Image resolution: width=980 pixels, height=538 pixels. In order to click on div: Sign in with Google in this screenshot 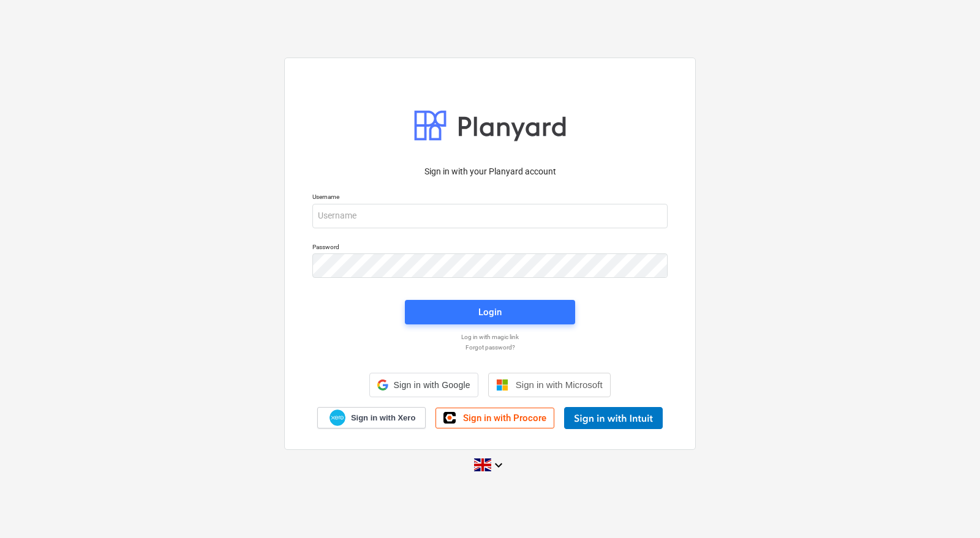, I will do `click(423, 385)`.